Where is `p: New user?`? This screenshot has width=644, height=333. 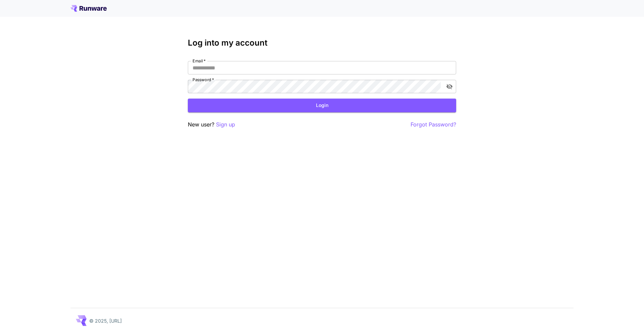
p: New user? is located at coordinates (211, 124).